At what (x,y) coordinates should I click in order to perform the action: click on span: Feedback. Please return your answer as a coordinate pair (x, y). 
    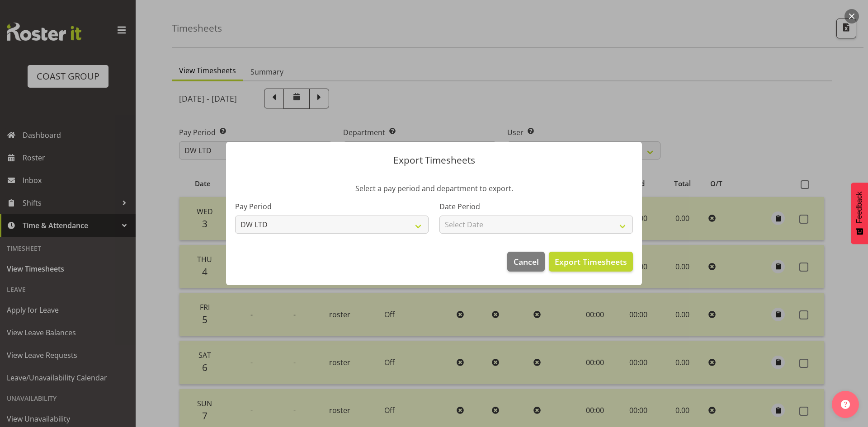
    Looking at the image, I should click on (860, 207).